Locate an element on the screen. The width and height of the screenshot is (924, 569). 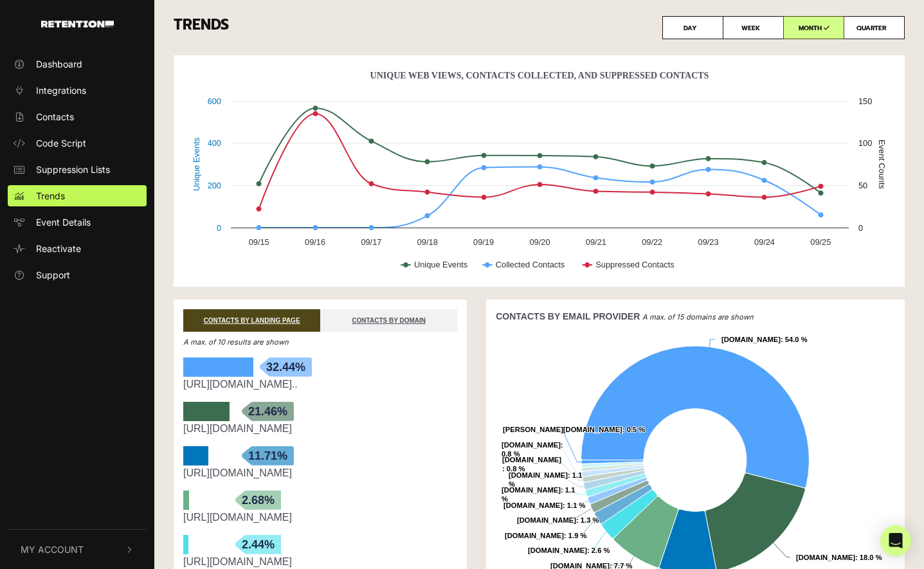
a: Trends is located at coordinates (77, 195).